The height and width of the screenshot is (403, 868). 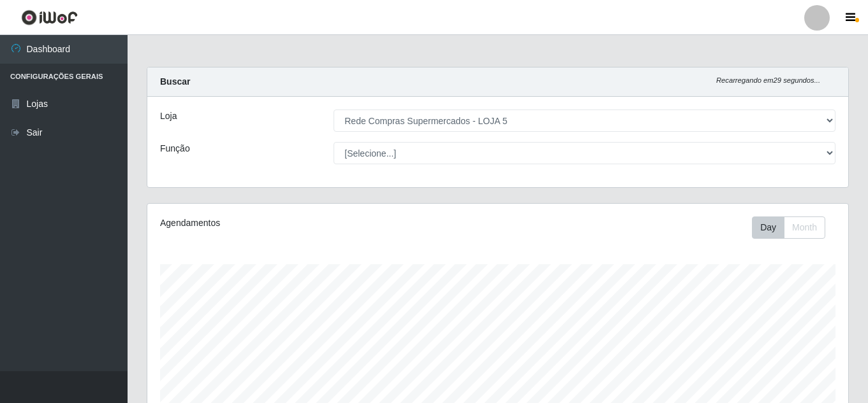 What do you see at coordinates (49, 17) in the screenshot?
I see `img: CoreUI Logo` at bounding box center [49, 17].